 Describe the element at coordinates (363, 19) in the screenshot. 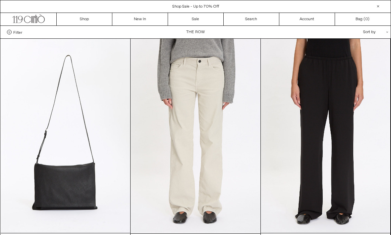

I see `a: Bag ()` at that location.